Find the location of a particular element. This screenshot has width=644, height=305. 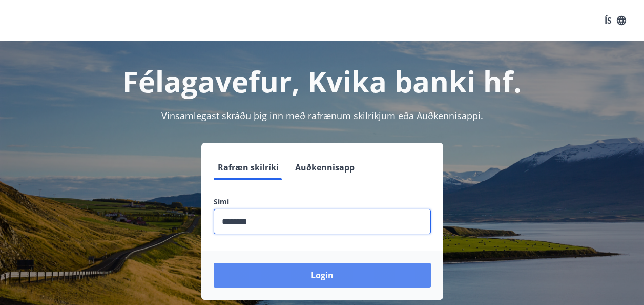

button: Auðkennisapp is located at coordinates (325, 167).